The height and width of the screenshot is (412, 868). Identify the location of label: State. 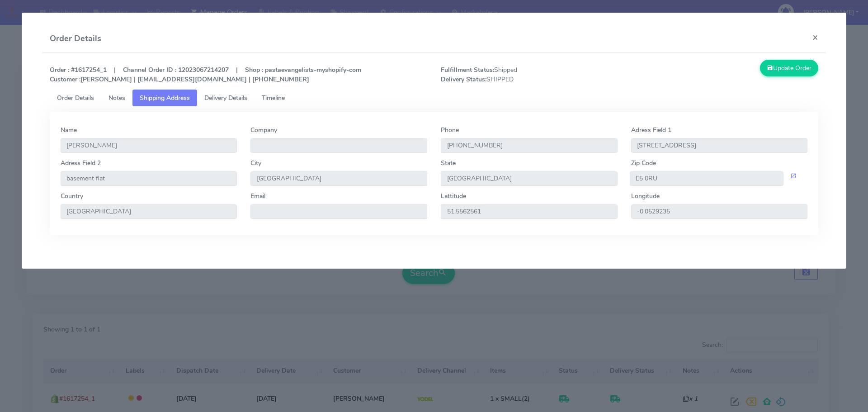
(448, 163).